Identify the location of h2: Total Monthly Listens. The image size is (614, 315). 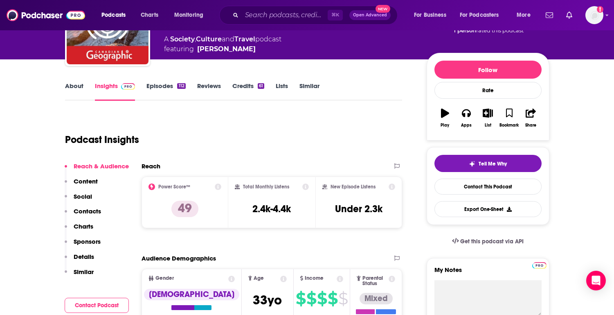
(266, 187).